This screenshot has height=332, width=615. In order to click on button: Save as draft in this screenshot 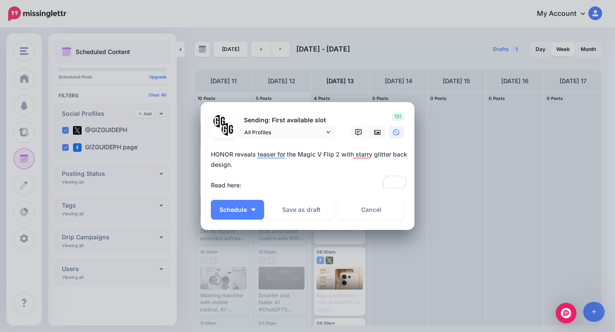, I will do `click(301, 210)`.